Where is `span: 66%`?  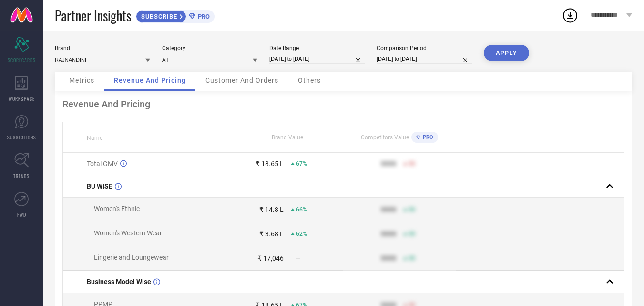
span: 66% is located at coordinates (301, 210).